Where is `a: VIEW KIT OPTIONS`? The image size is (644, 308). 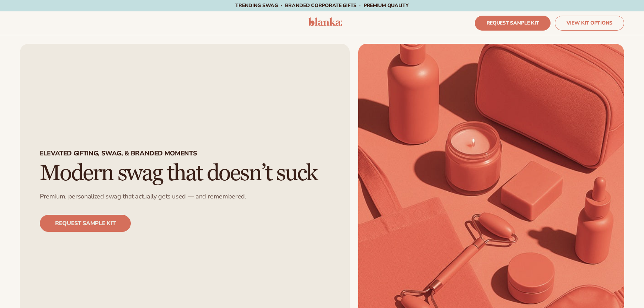
a: VIEW KIT OPTIONS is located at coordinates (589, 23).